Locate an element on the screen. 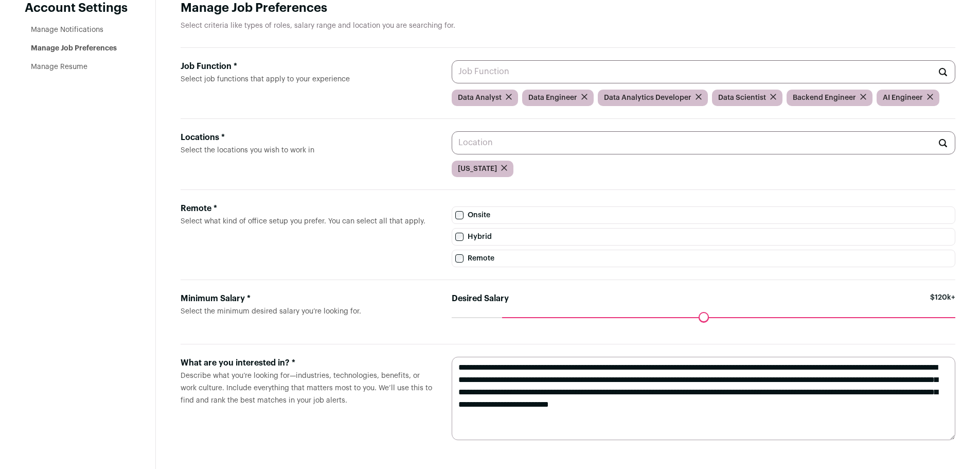 The image size is (980, 469). span: Data Analytics Developer is located at coordinates (648, 98).